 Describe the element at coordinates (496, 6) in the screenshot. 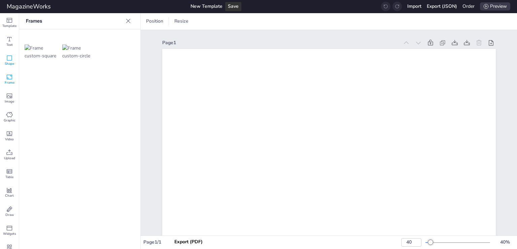

I see `div: Preview` at that location.